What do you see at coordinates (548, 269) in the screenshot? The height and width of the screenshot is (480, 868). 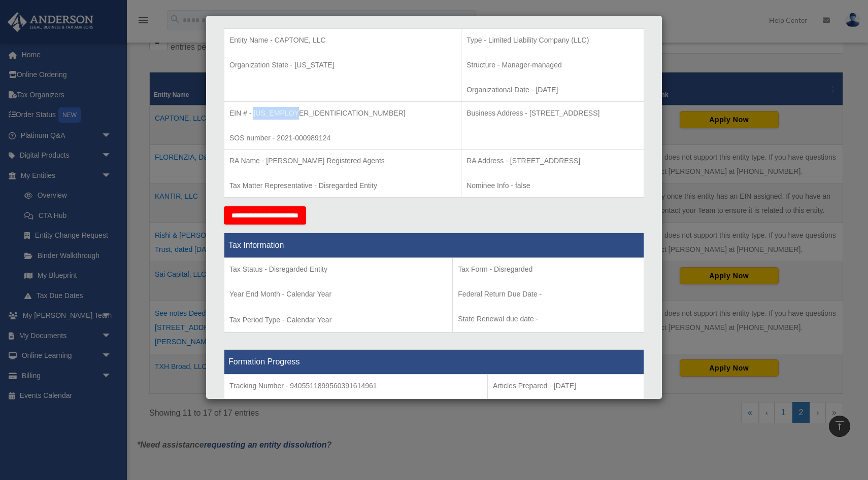 I see `p: Tax Form - Disregarded` at bounding box center [548, 269].